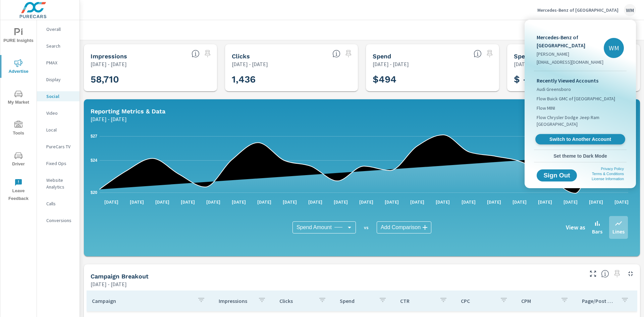 The height and width of the screenshot is (317, 644). What do you see at coordinates (580, 139) in the screenshot?
I see `a: Switch to Another Account` at bounding box center [580, 139].